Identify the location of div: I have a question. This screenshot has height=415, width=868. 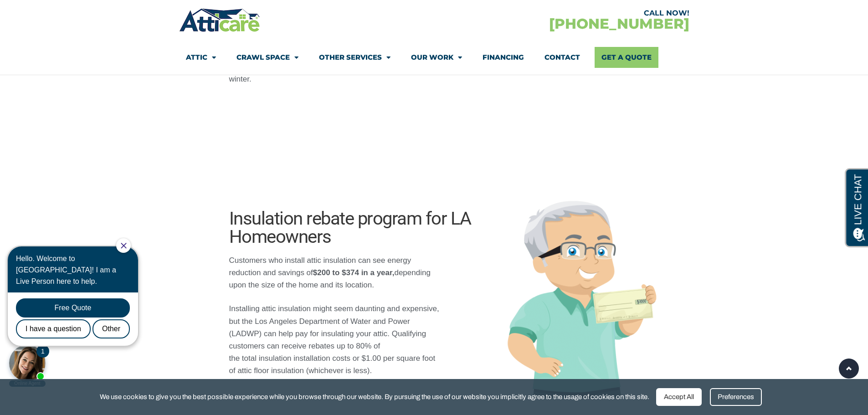
(49, 91).